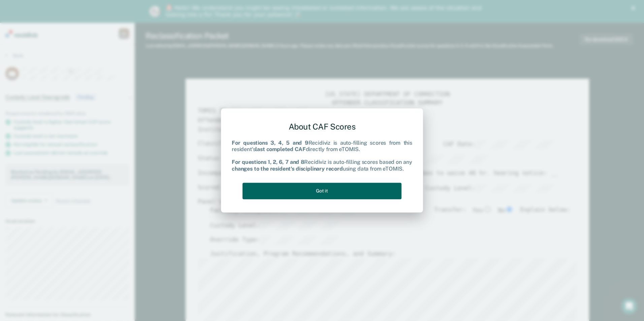 Image resolution: width=644 pixels, height=321 pixels. Describe the element at coordinates (635, 8) in the screenshot. I see `div: Close` at that location.